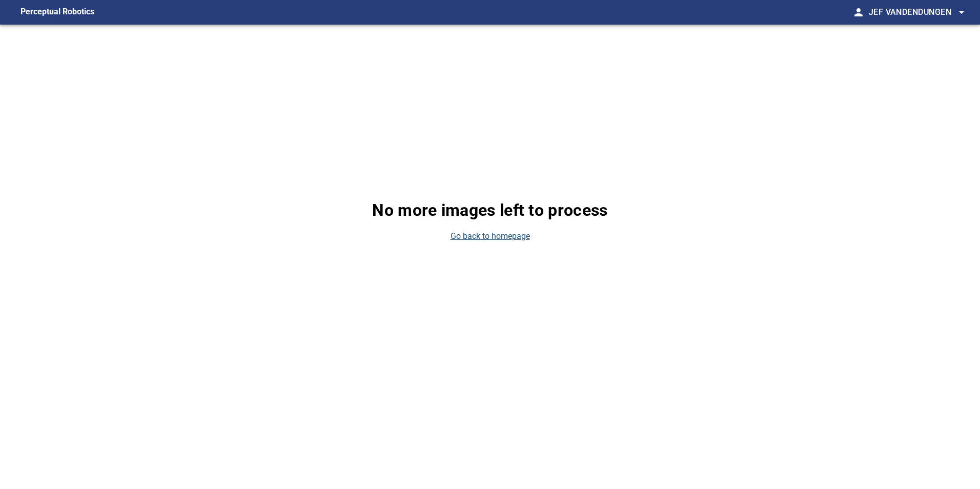 Image resolution: width=980 pixels, height=489 pixels. I want to click on span: Jef Vandendungen, so click(918, 13).